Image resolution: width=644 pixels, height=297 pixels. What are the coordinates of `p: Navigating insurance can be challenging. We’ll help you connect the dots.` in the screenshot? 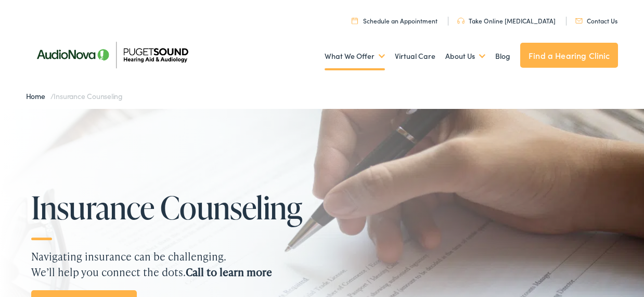 It's located at (322, 264).